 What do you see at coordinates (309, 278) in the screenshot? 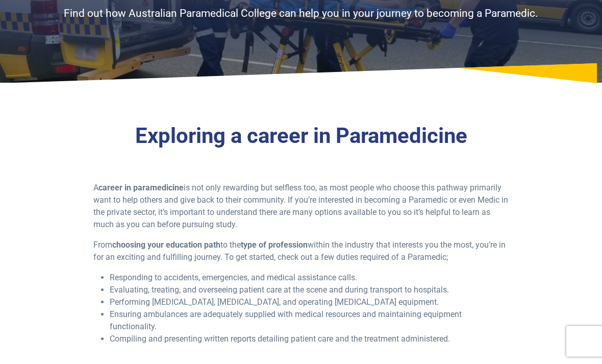
I see `li: Responding to accidents, emergencies, and medical assistance calls.` at bounding box center [309, 278].